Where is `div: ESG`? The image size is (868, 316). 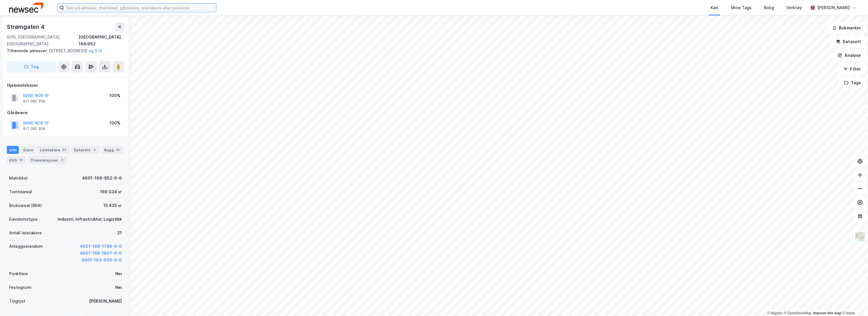
div: ESG is located at coordinates (16, 160).